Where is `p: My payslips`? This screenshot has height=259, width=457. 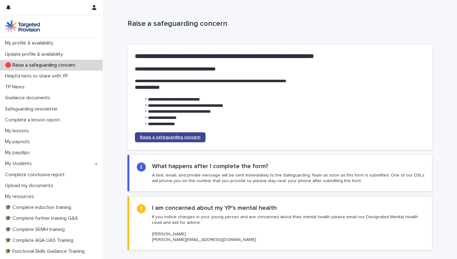
p: My payslips is located at coordinates (19, 152).